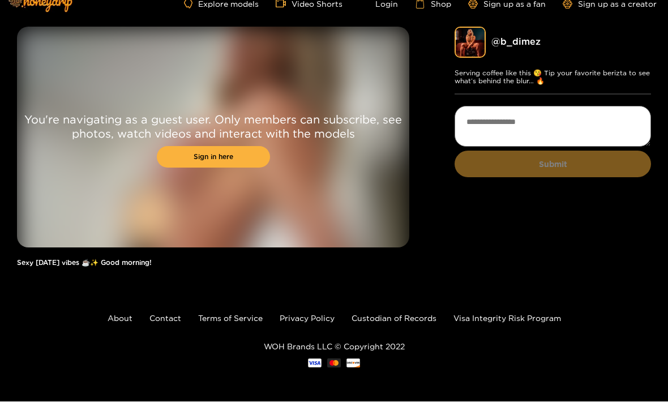 Image resolution: width=668 pixels, height=402 pixels. Describe the element at coordinates (213, 127) in the screenshot. I see `p: You're navigating as a guest user. Only members can subscribe, see photos, watch videos and inter...` at that location.